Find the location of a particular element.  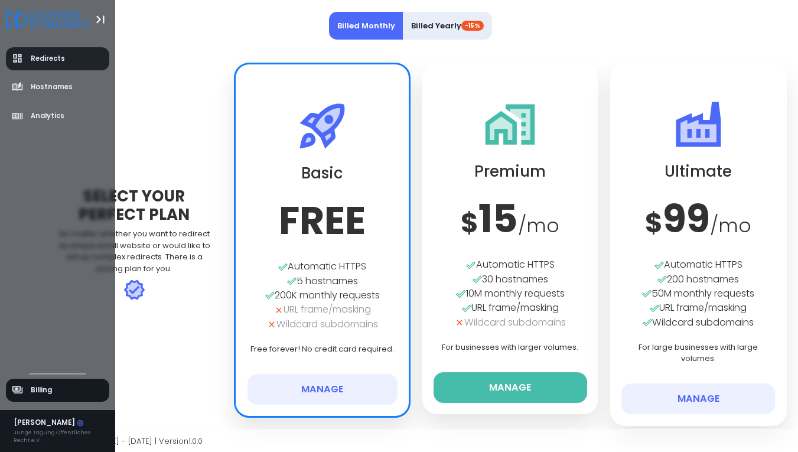

span: Analytics is located at coordinates (47, 116).